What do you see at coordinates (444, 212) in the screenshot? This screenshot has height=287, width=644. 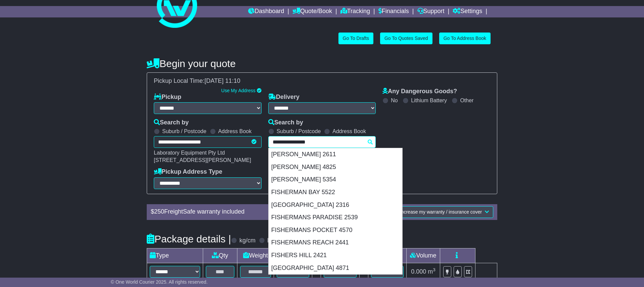 I see `button: Increase my warranty / insurance cover` at bounding box center [444, 212].